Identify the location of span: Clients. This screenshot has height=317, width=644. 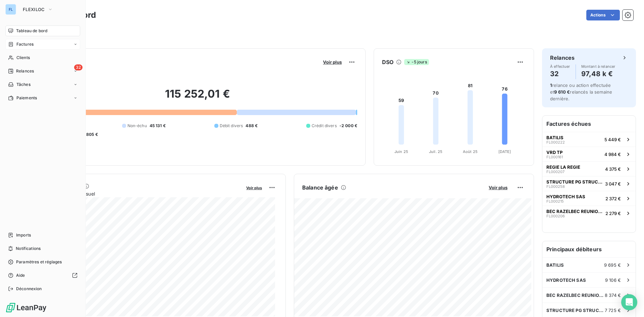
(23, 58).